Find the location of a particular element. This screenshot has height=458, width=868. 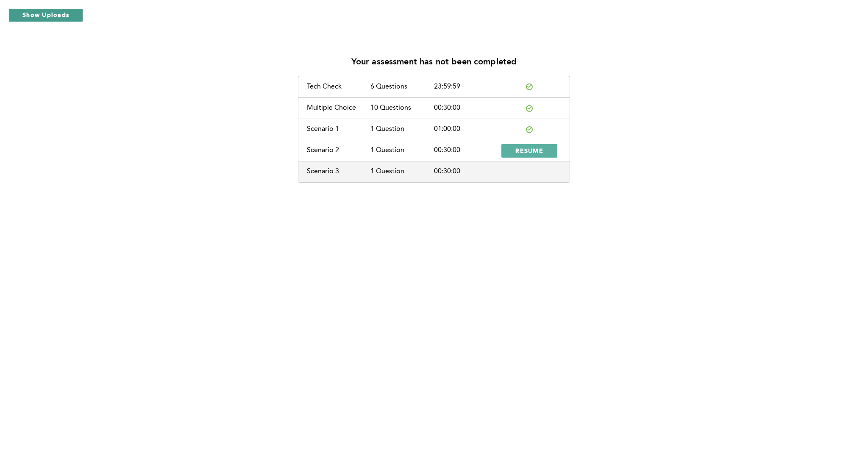

div: 23:59:59 is located at coordinates (465, 87).